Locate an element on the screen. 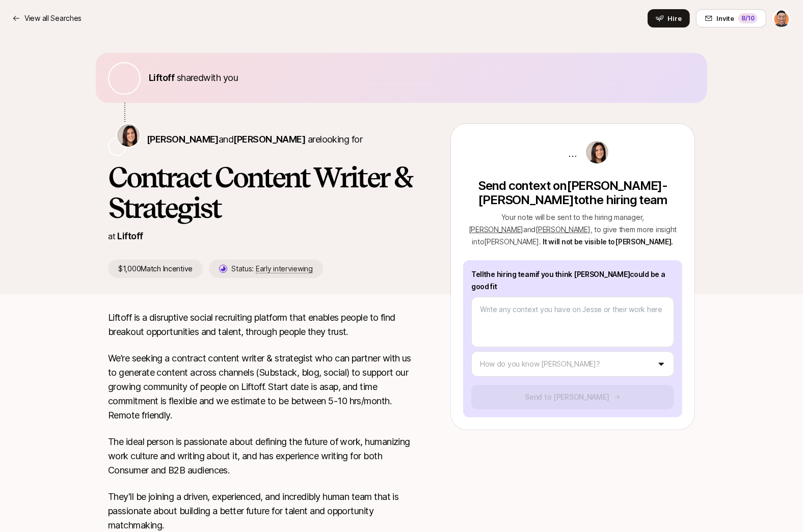 The height and width of the screenshot is (532, 803). p: Liftoff is located at coordinates (130, 236).